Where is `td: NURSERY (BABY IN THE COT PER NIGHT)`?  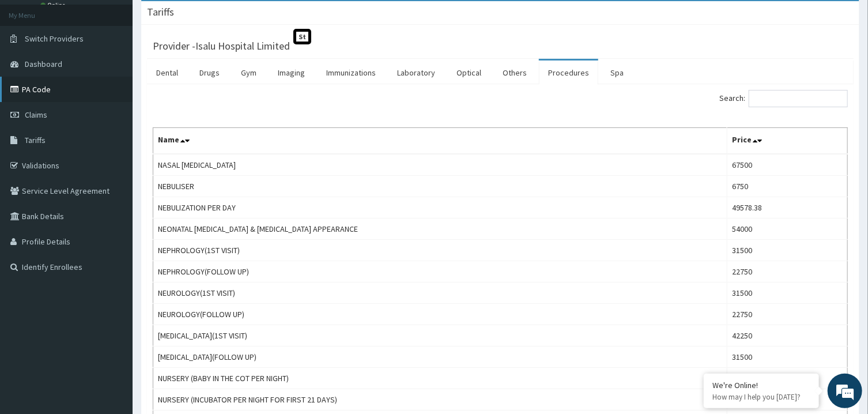
td: NURSERY (BABY IN THE COT PER NIGHT) is located at coordinates (440, 378).